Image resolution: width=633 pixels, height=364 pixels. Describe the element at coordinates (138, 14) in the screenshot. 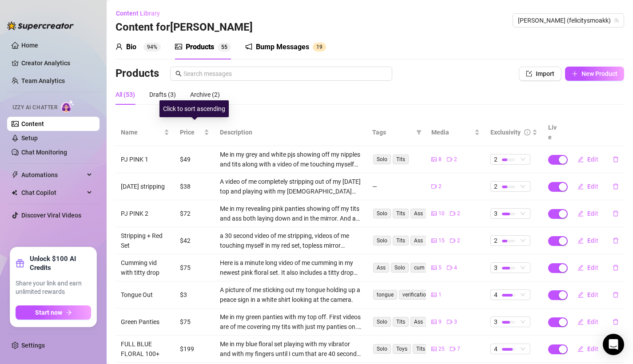

I see `span: Content Library` at that location.